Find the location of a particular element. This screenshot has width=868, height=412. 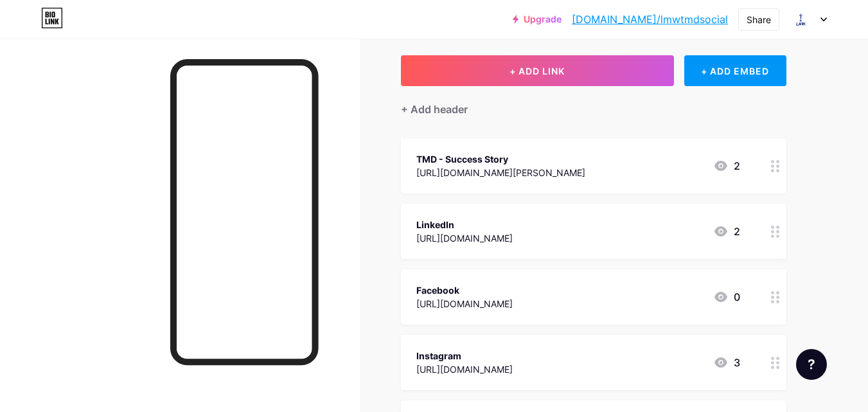

div: Share is located at coordinates (759, 19).